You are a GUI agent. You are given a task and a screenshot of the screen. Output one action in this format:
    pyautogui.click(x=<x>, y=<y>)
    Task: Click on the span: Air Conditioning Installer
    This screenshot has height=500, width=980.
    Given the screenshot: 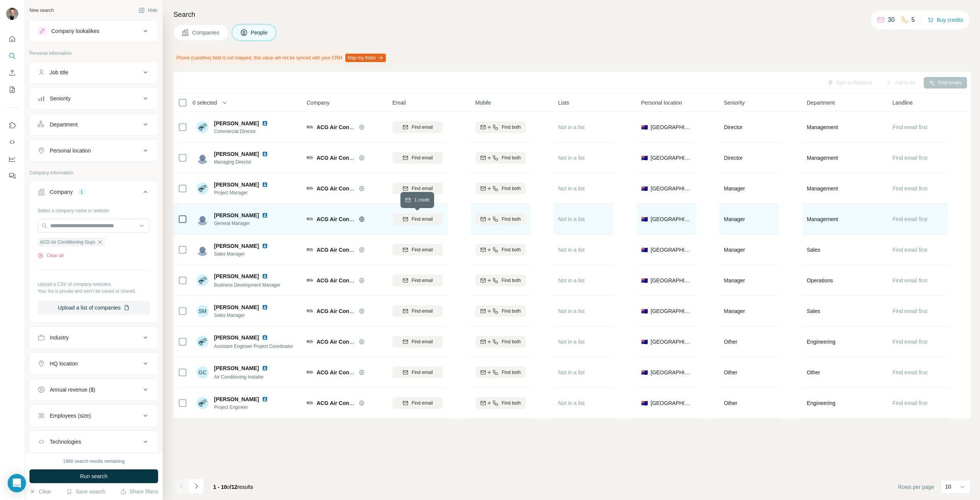 What is the action you would take?
    pyautogui.click(x=239, y=377)
    